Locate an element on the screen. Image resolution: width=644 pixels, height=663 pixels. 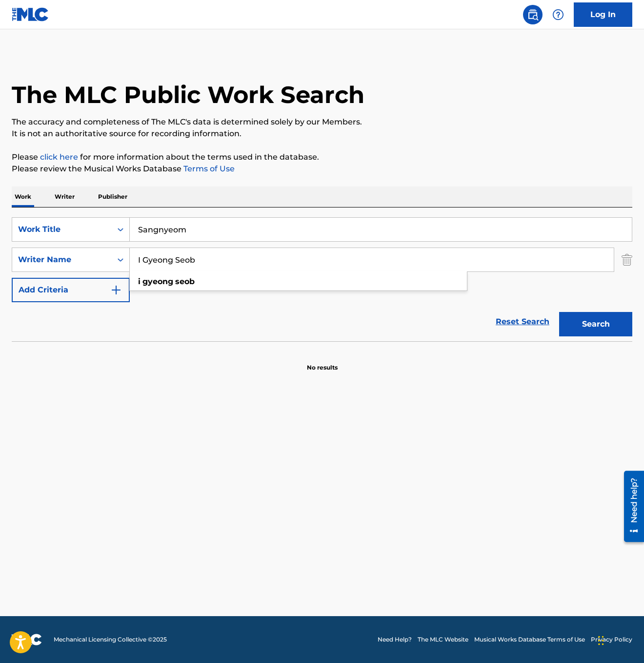
p: It is not an authoritative source for recording information. is located at coordinates (322, 134).